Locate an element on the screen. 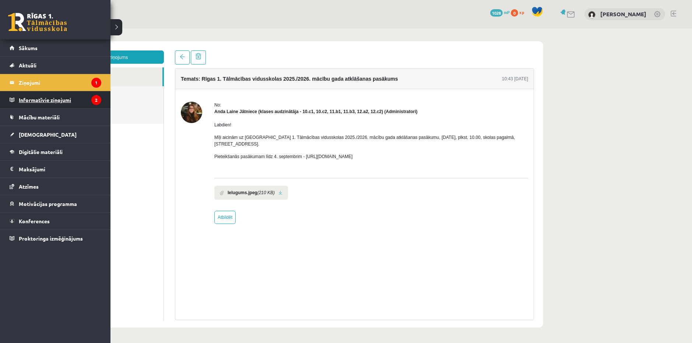 The height and width of the screenshot is (343, 692). i: 1 is located at coordinates (96, 83).